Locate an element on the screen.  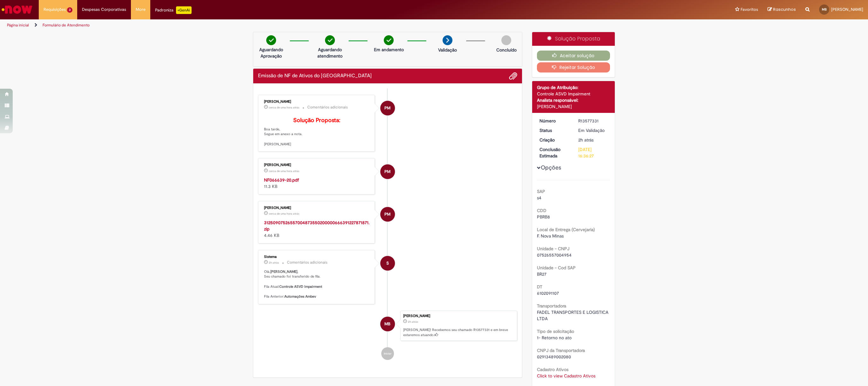
button: Adicionar anexos is located at coordinates (513, 76).